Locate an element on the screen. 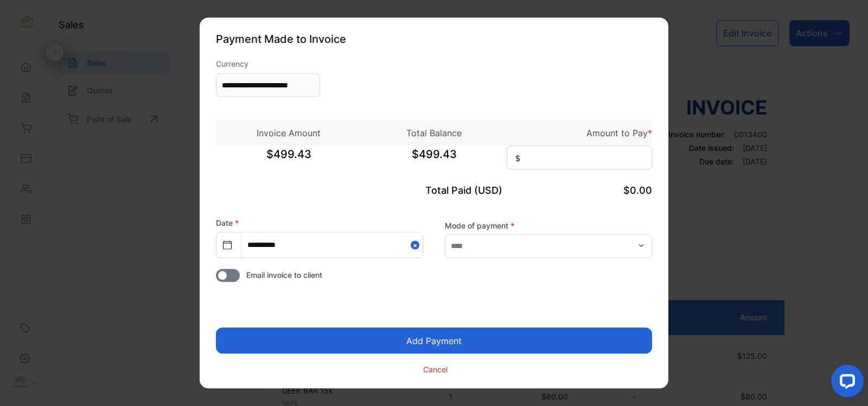 Image resolution: width=868 pixels, height=406 pixels. button: Open LiveChat chat widget is located at coordinates (25, 20).